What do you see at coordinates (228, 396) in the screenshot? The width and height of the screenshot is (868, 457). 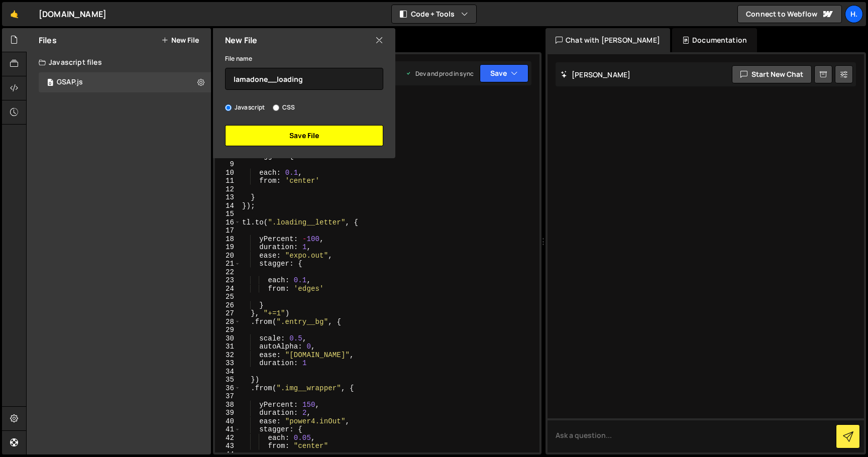 I see `div: 37` at bounding box center [228, 396].